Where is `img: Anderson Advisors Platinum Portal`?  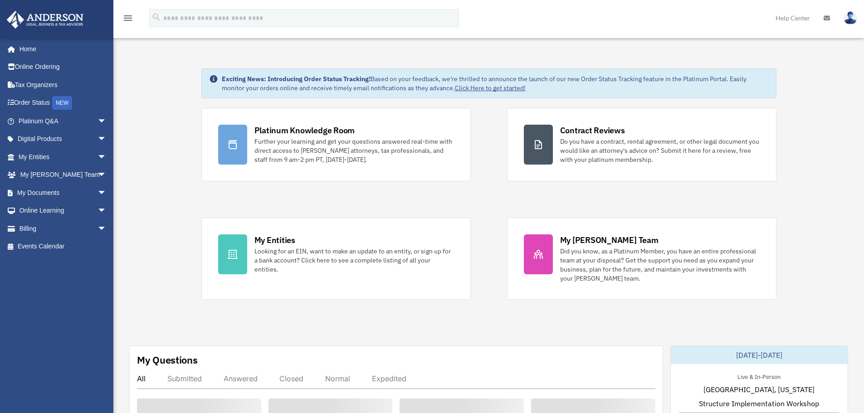 img: Anderson Advisors Platinum Portal is located at coordinates (45, 20).